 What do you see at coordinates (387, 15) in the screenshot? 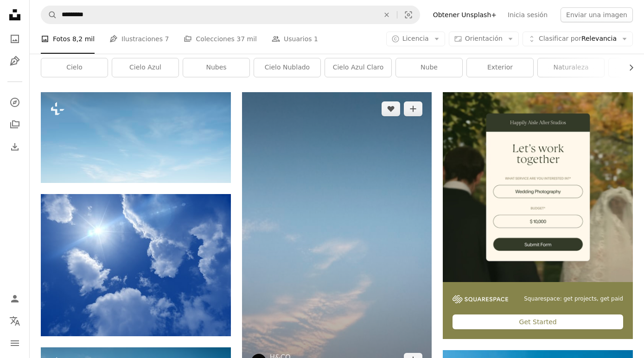
I see `button: Borrar` at bounding box center [387, 15].